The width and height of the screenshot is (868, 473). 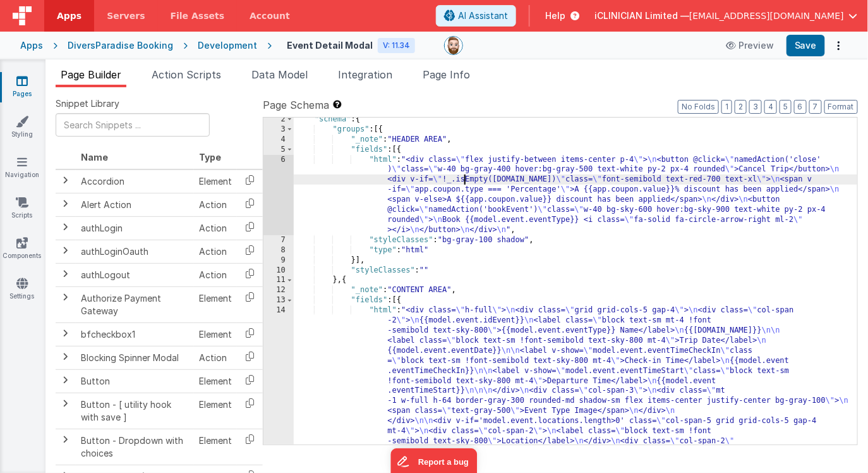 What do you see at coordinates (135, 410) in the screenshot?
I see `td: Button - [ utility hook with save ]` at bounding box center [135, 410].